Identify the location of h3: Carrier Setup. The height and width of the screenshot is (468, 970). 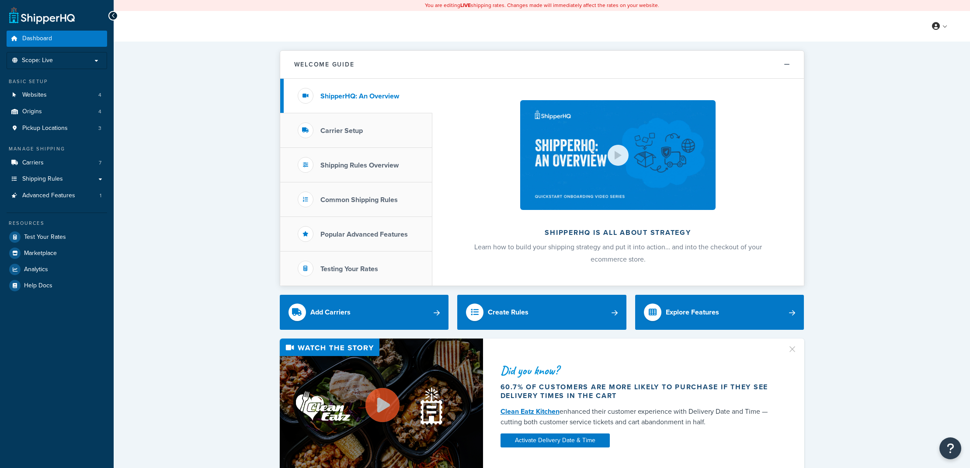
(341, 131).